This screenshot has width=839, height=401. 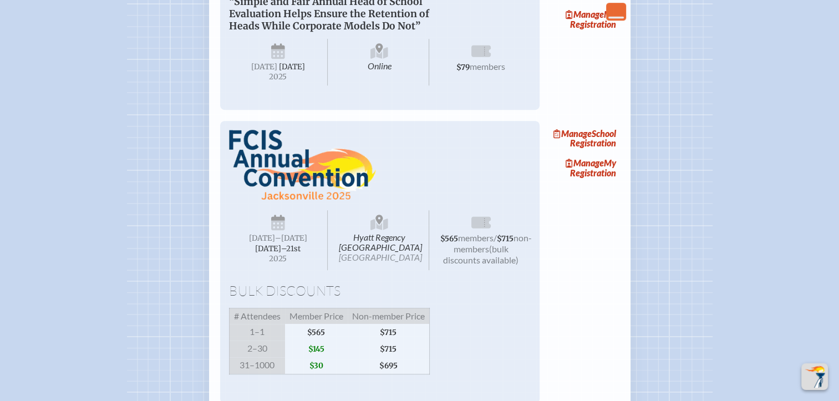 I want to click on img: FCIS Convention 2025, so click(x=302, y=165).